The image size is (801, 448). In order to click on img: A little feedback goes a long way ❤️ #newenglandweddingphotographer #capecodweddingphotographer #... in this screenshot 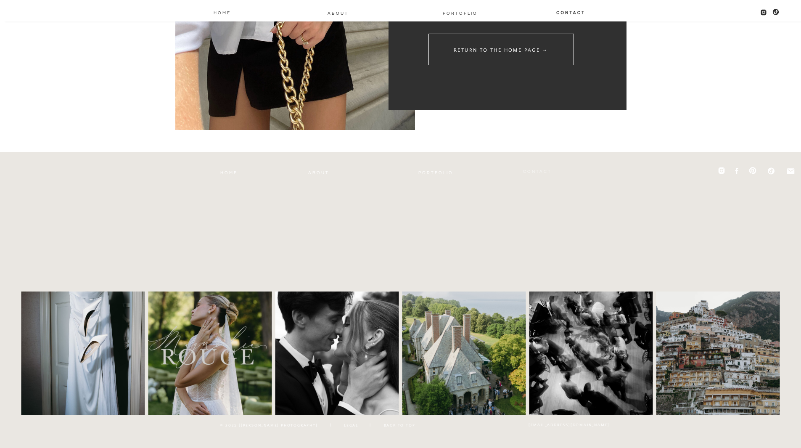, I will do `click(718, 353)`.